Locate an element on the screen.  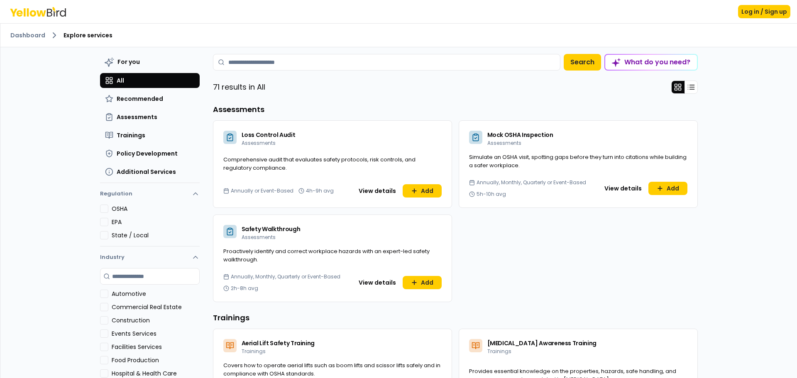
label: Commercial Real Estate is located at coordinates (156, 307).